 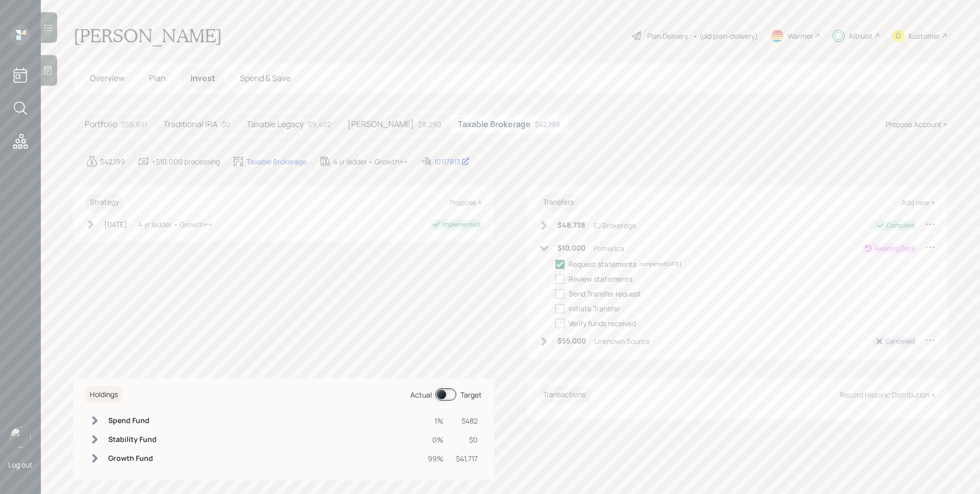 What do you see at coordinates (265, 78) in the screenshot?
I see `span: Spend & Save` at bounding box center [265, 78].